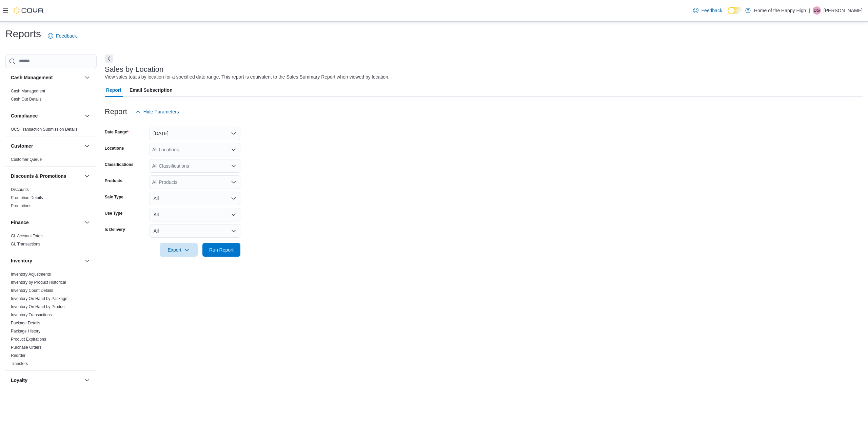  What do you see at coordinates (161, 112) in the screenshot?
I see `span: Hide Parameters` at bounding box center [161, 112].